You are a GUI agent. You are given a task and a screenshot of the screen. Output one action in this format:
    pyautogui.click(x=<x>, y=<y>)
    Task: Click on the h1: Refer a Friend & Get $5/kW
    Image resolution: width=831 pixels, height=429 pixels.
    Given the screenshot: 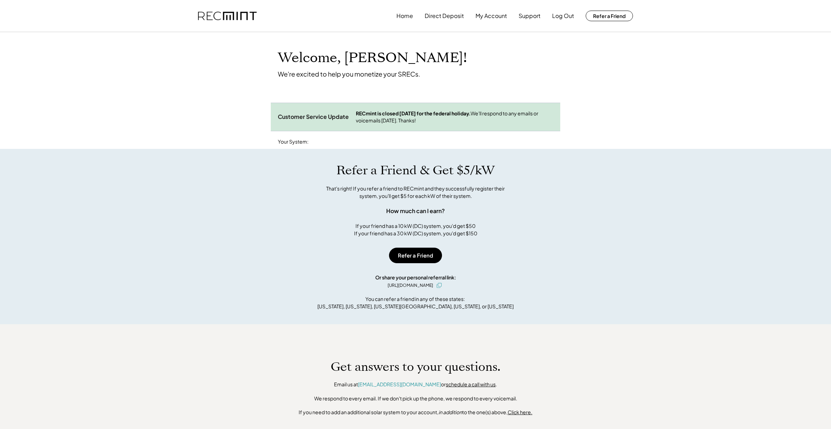 What is the action you would take?
    pyautogui.click(x=415, y=170)
    